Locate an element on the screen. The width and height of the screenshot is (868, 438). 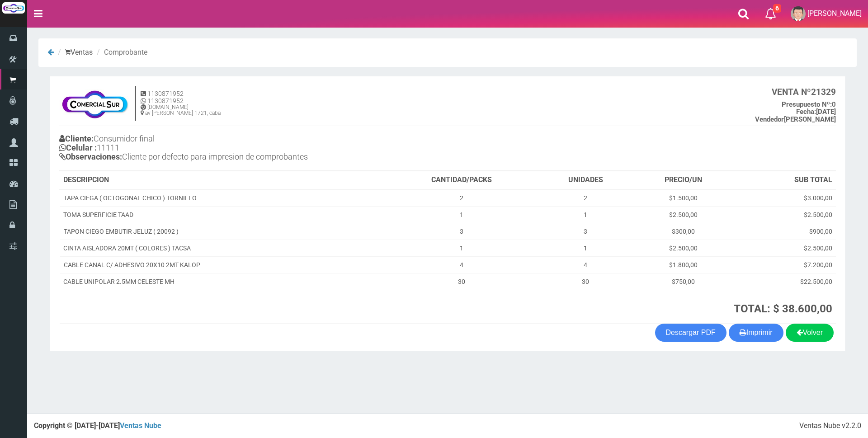
th: UNIDADES is located at coordinates (585, 181).